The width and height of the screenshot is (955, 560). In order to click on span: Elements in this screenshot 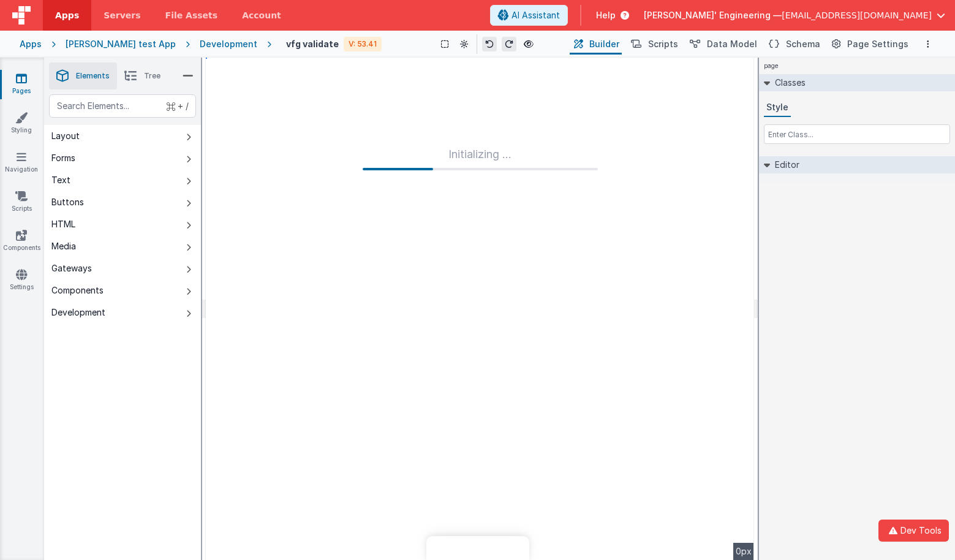, I will do `click(93, 76)`.